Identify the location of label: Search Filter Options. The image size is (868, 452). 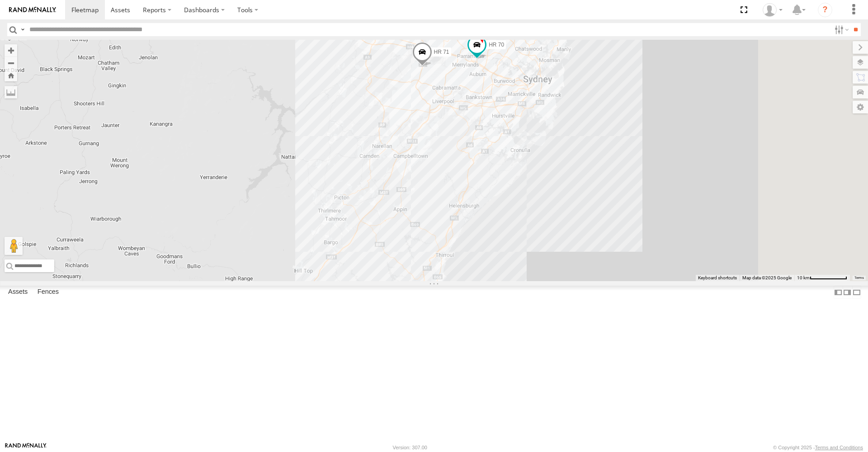
(840, 30).